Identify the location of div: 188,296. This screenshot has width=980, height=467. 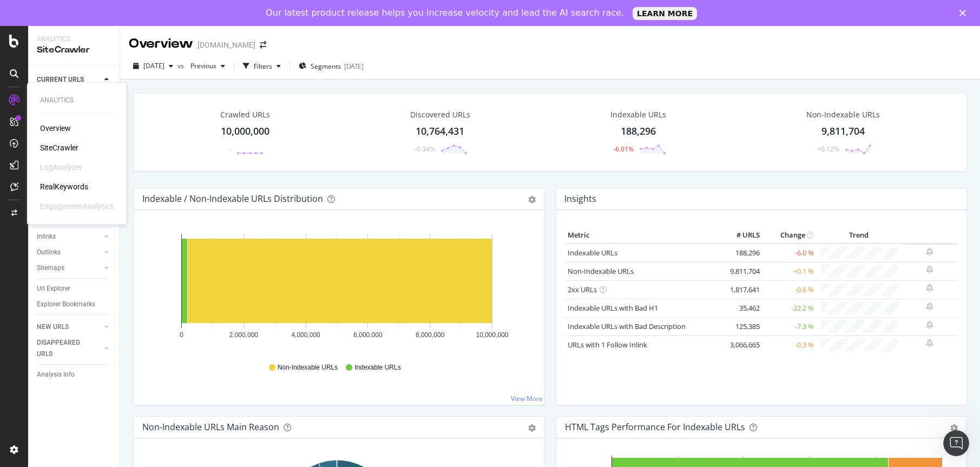
(638, 131).